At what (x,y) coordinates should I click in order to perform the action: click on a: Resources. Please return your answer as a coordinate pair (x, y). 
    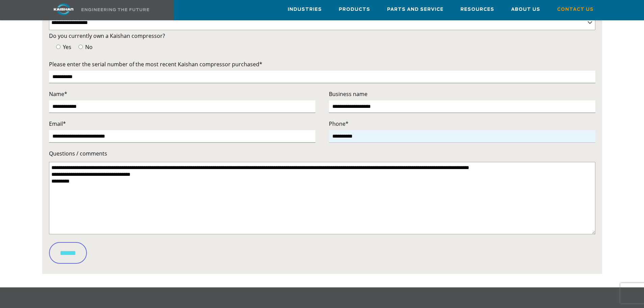
    Looking at the image, I should click on (477, 9).